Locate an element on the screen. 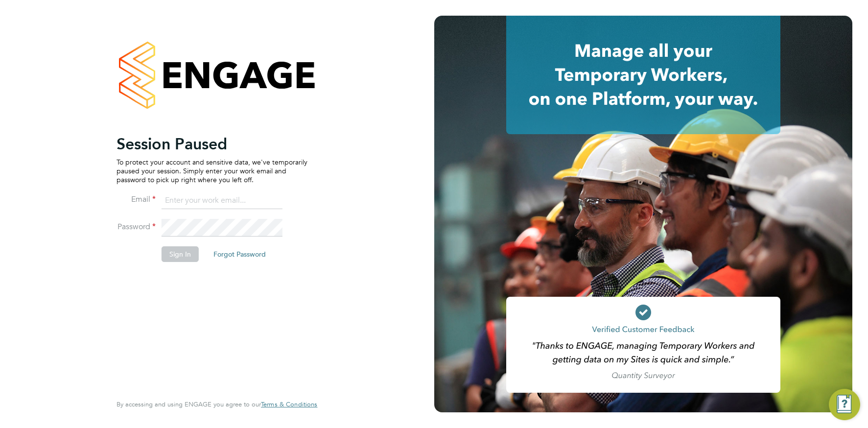  h2: Session Paused is located at coordinates (212, 144).